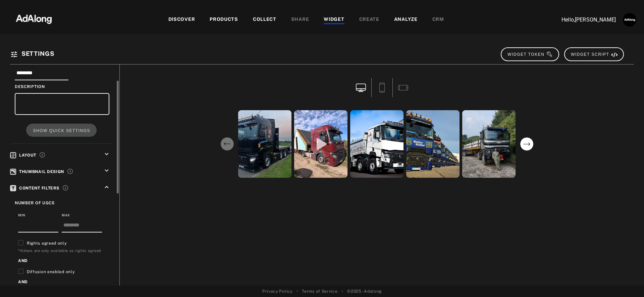  Describe the element at coordinates (594, 54) in the screenshot. I see `button: WIDGET SCRIPT` at that location.